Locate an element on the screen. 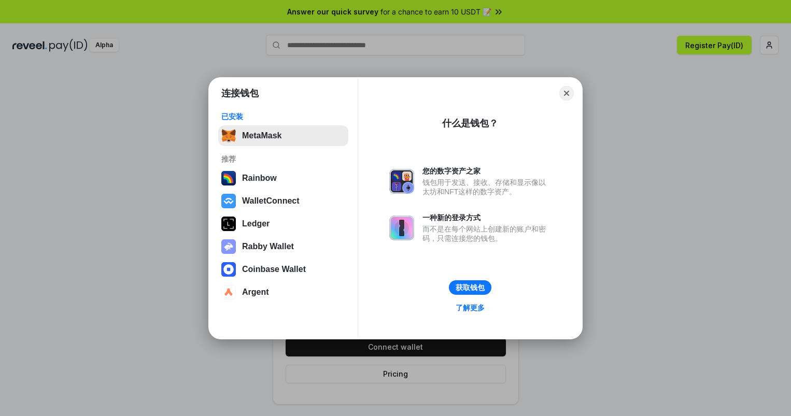  div: 获取钱包 is located at coordinates (470, 288).